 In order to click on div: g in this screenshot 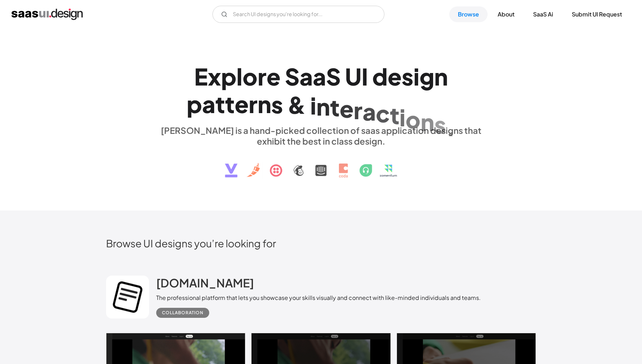, I will do `click(427, 76)`.